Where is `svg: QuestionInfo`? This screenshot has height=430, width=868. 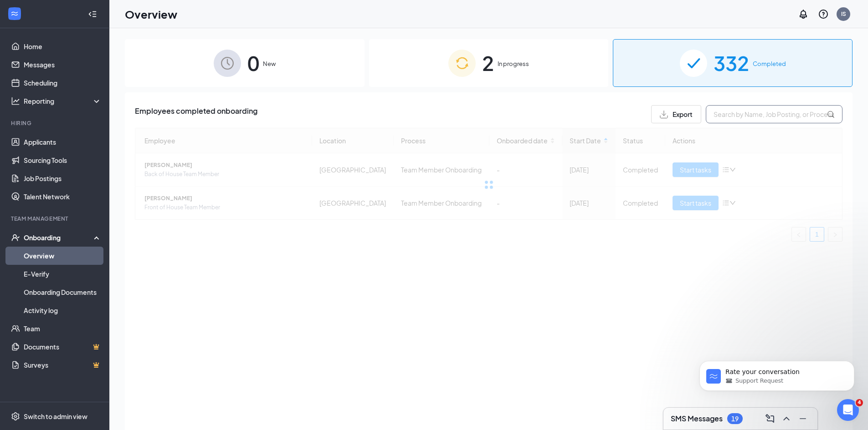 svg: QuestionInfo is located at coordinates (823, 14).